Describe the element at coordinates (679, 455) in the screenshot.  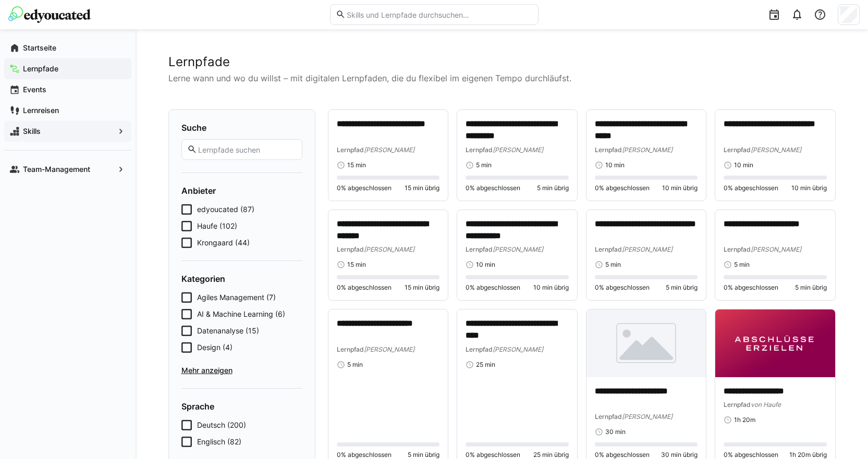
I see `span: 30 min übrig` at that location.